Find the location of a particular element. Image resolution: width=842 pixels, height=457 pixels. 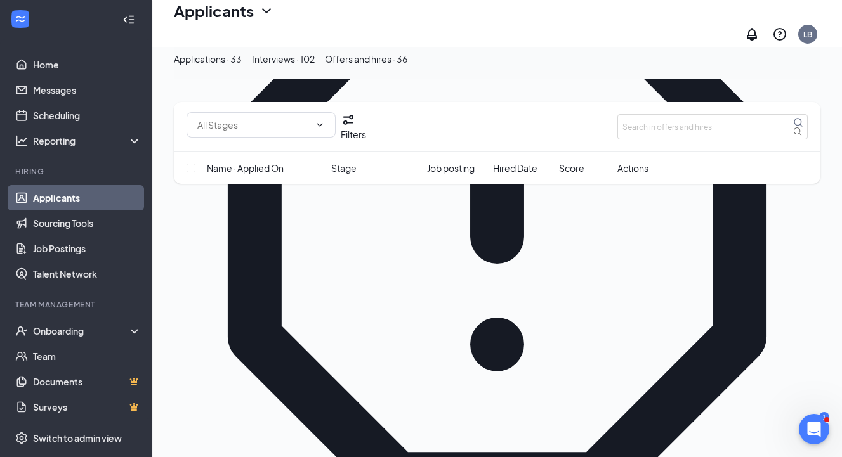

div: LB is located at coordinates (808, 34).